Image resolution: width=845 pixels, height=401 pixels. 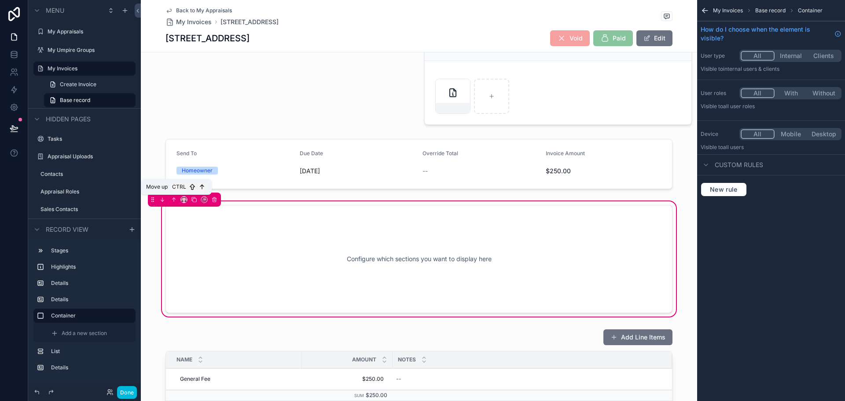 I want to click on button: Mobile, so click(x=791, y=134).